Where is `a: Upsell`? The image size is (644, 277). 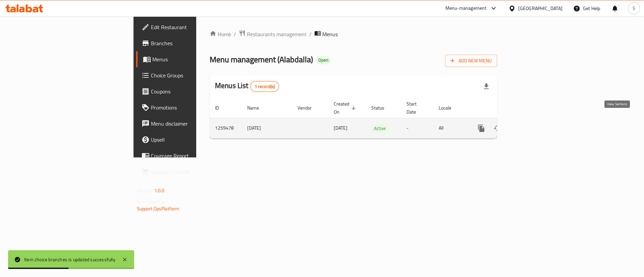
a: Upsell is located at coordinates (189, 140).